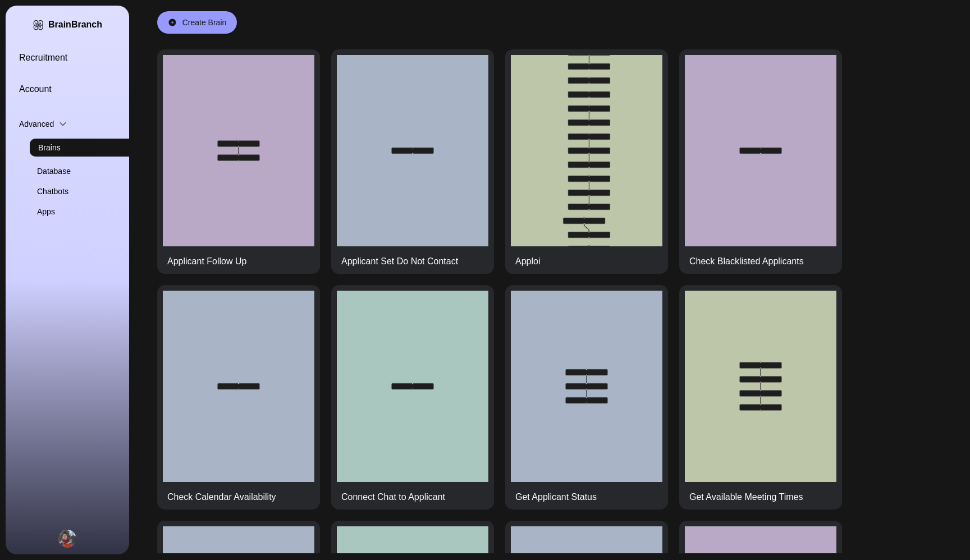 The width and height of the screenshot is (970, 560). Describe the element at coordinates (747, 497) in the screenshot. I see `div: Get Available Meeting Times` at that location.